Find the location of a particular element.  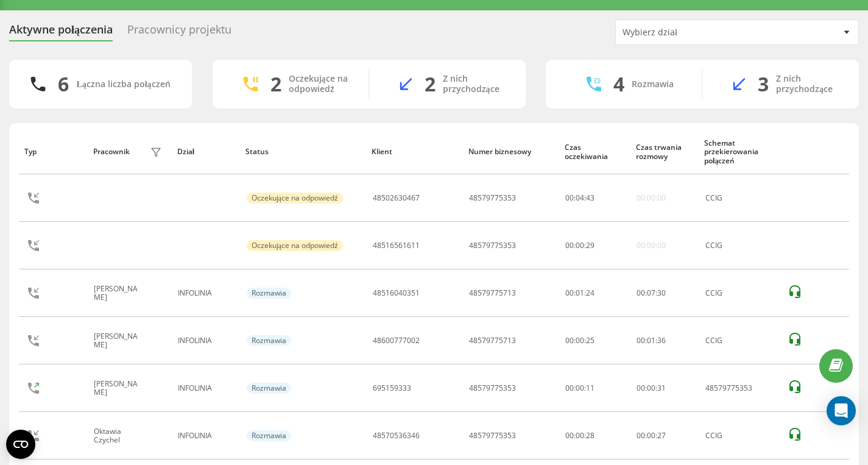

div: 3 is located at coordinates (764, 84).